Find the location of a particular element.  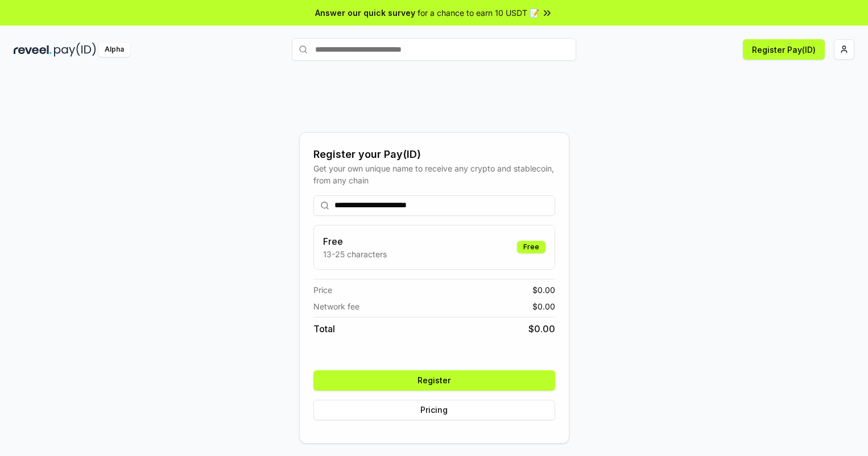

div: Get your own unique name to receive any crypto and stablecoin, from any chain is located at coordinates (434, 175).